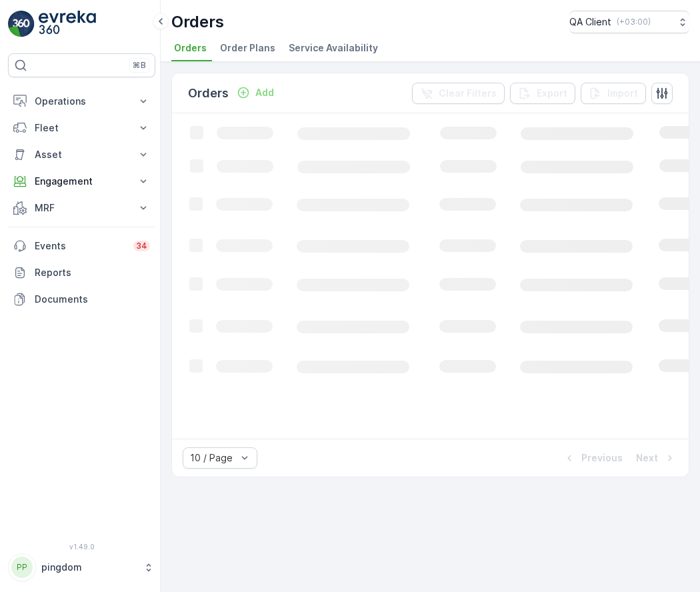 Image resolution: width=700 pixels, height=592 pixels. I want to click on button: PPpingdom, so click(81, 568).